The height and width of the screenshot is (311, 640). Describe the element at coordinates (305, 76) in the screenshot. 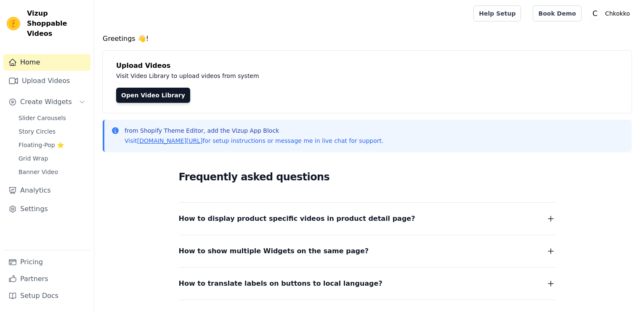

I see `p: Visit Video Library to upload videos from system` at that location.